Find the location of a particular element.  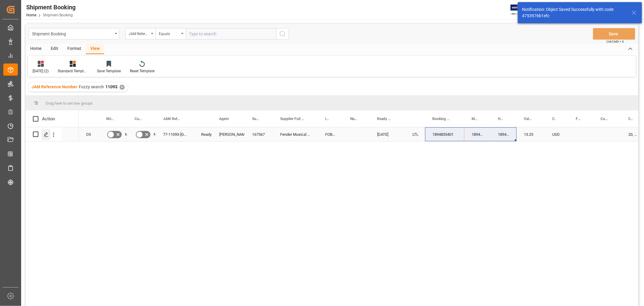

span: Currency for Value (1) is located at coordinates (554, 119).